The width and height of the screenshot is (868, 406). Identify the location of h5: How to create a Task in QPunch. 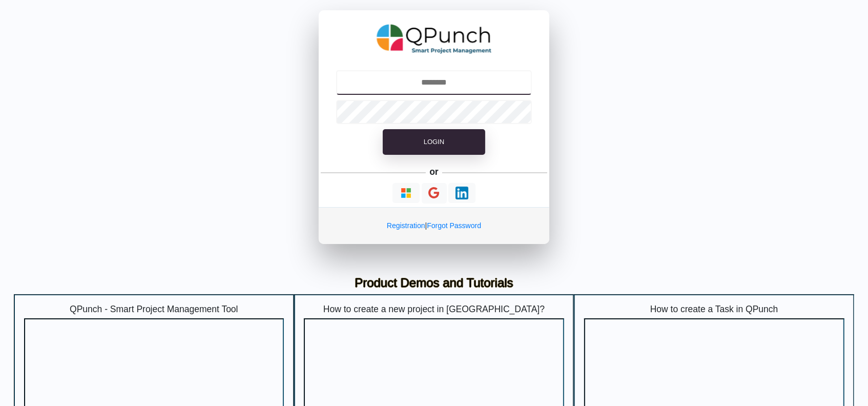
(714, 309).